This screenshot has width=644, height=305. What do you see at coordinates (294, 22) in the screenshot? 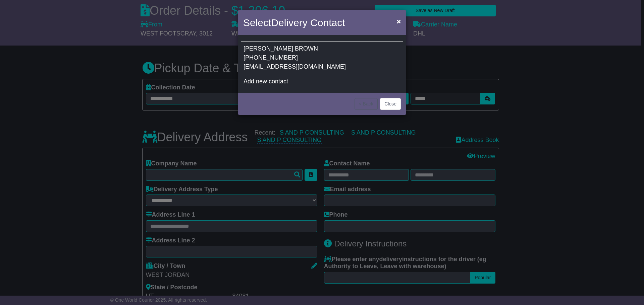
I see `h4: Select` at bounding box center [294, 22].